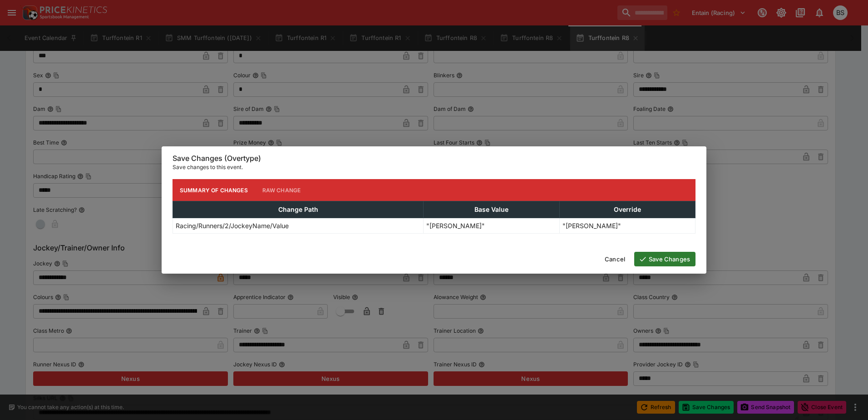  Describe the element at coordinates (298, 209) in the screenshot. I see `th: Change Path` at that location.